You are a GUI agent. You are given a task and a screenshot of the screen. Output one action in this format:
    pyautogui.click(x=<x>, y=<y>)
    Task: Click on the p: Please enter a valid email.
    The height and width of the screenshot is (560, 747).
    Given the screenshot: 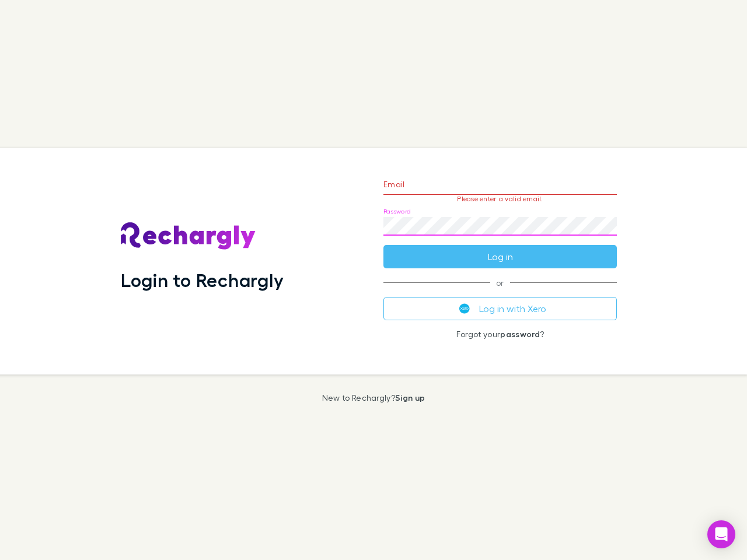 What is the action you would take?
    pyautogui.click(x=500, y=198)
    